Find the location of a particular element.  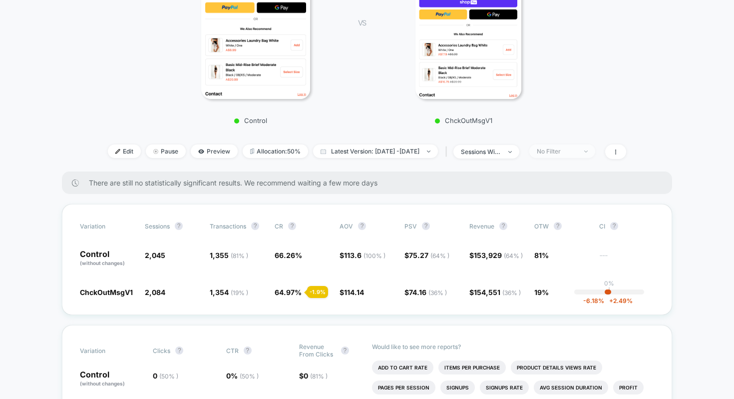

span: 2,084 is located at coordinates (155, 292).